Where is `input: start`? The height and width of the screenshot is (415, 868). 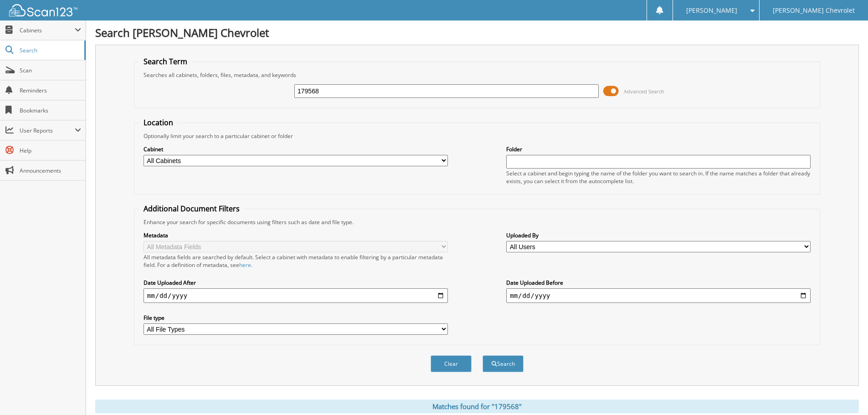
input: start is located at coordinates (296, 296).